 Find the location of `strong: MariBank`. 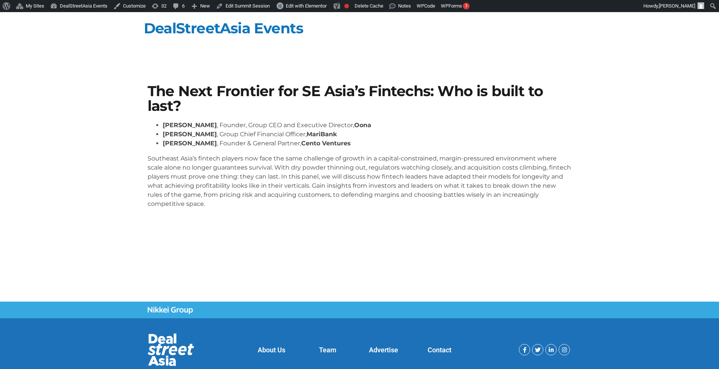

strong: MariBank is located at coordinates (322, 134).